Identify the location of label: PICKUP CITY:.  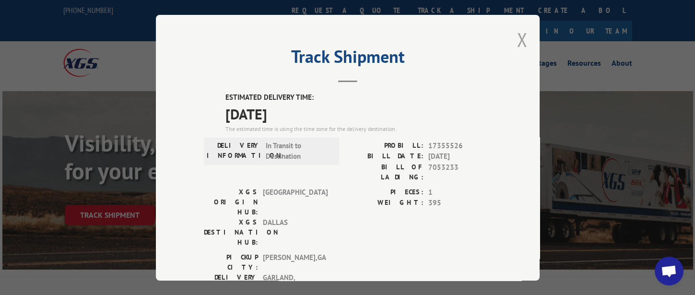
(231, 262).